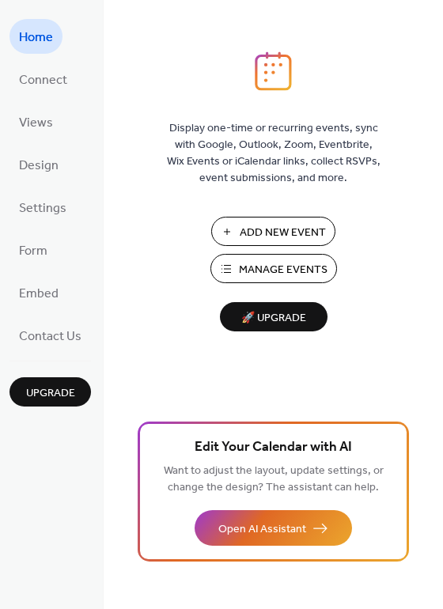  I want to click on span: Form, so click(33, 252).